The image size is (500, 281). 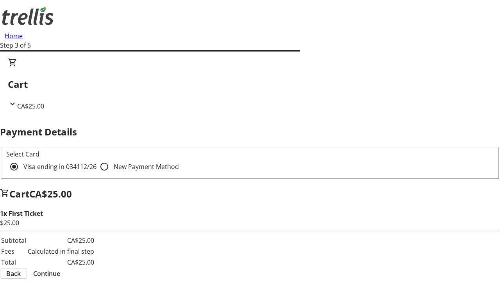 I want to click on td: Fees, so click(x=14, y=252).